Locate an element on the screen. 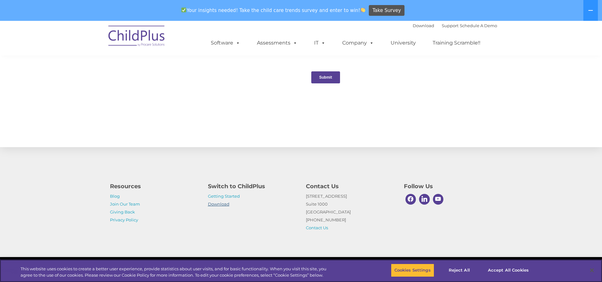 The width and height of the screenshot is (602, 282). button: Accept All Cookies is located at coordinates (508, 270).